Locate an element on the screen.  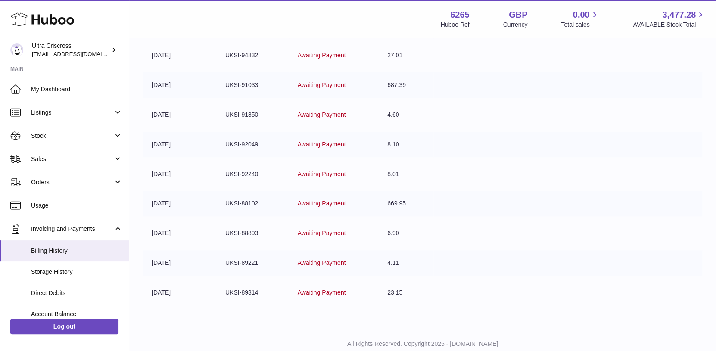
td: 8.10 is located at coordinates (406, 144).